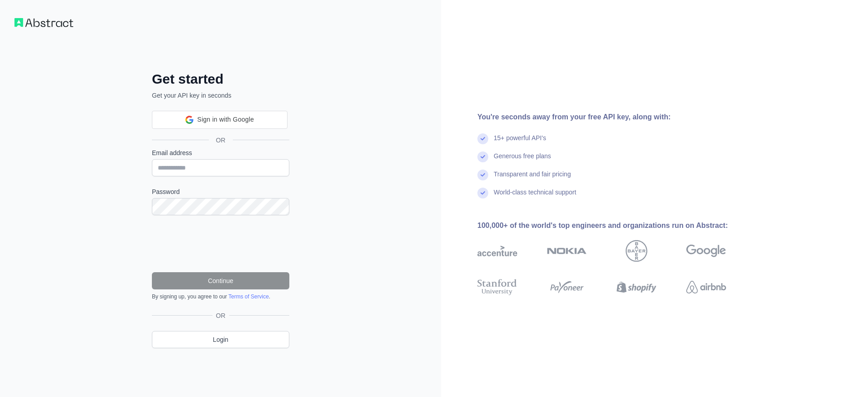 This screenshot has width=868, height=397. What do you see at coordinates (220, 120) in the screenshot?
I see `div: Sign in with Google` at bounding box center [220, 120].